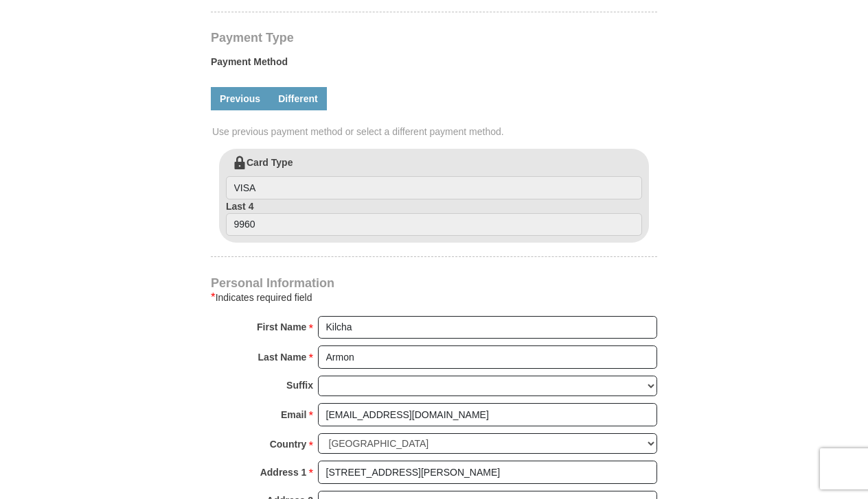 This screenshot has width=868, height=499. What do you see at coordinates (434, 188) in the screenshot?
I see `input: Card Type` at bounding box center [434, 188].